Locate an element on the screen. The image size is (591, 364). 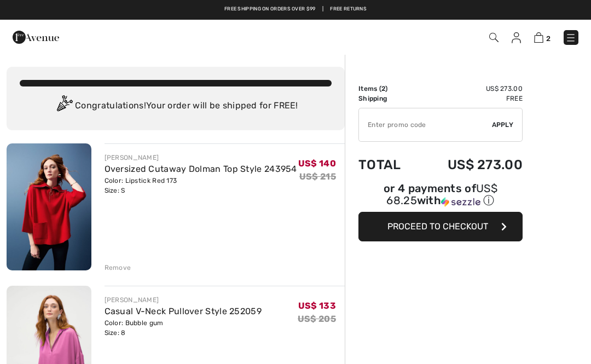
a: Free shipping on orders over $99 is located at coordinates (270, 9).